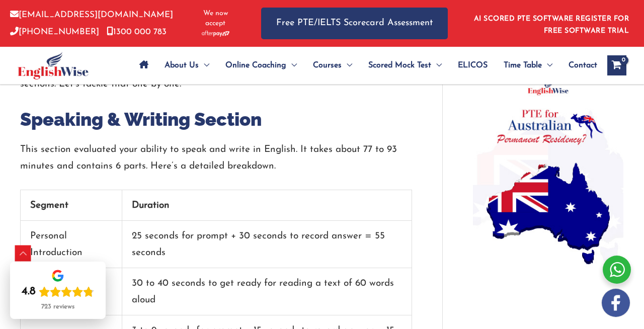  I want to click on span: About Us, so click(181, 66).